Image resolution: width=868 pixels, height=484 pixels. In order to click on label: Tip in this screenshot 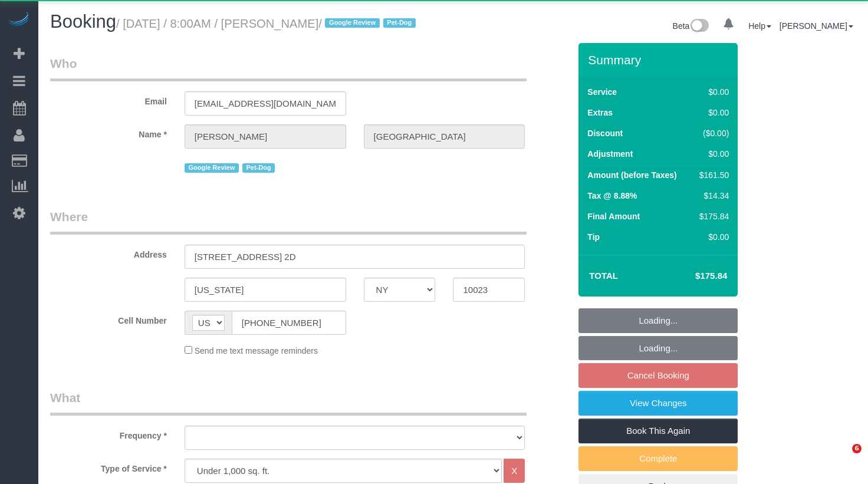, I will do `click(593, 237)`.